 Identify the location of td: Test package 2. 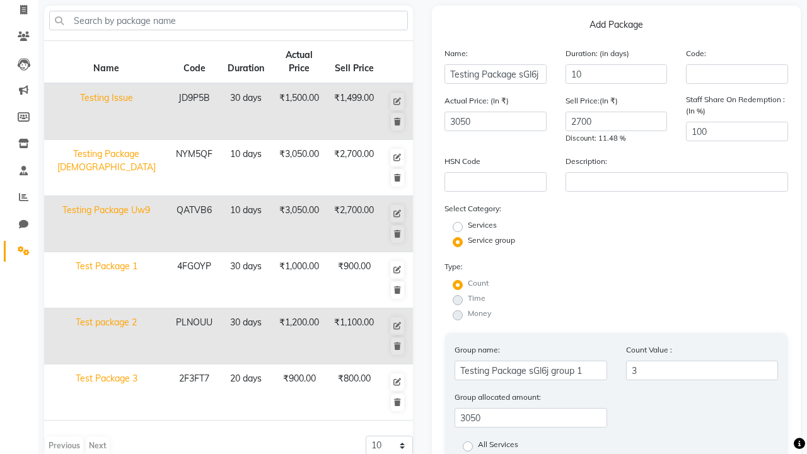
(106, 336).